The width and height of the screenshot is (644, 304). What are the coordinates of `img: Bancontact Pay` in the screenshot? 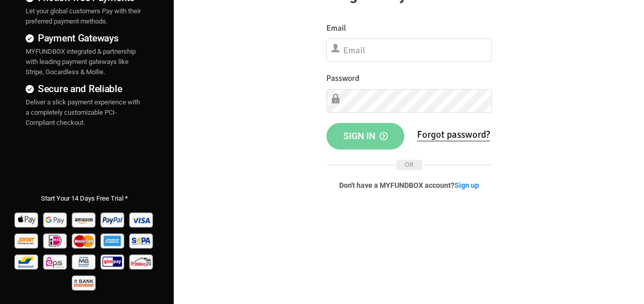 It's located at (27, 261).